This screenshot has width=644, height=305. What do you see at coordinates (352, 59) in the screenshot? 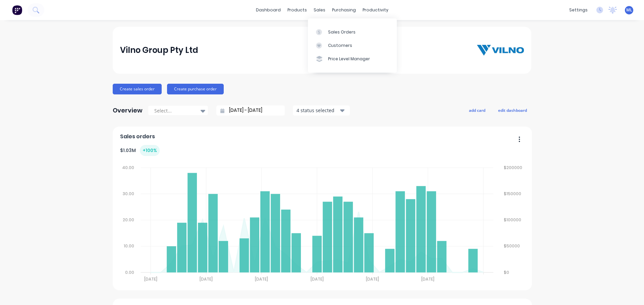
I see `a: Price Level Manager` at bounding box center [352, 59].